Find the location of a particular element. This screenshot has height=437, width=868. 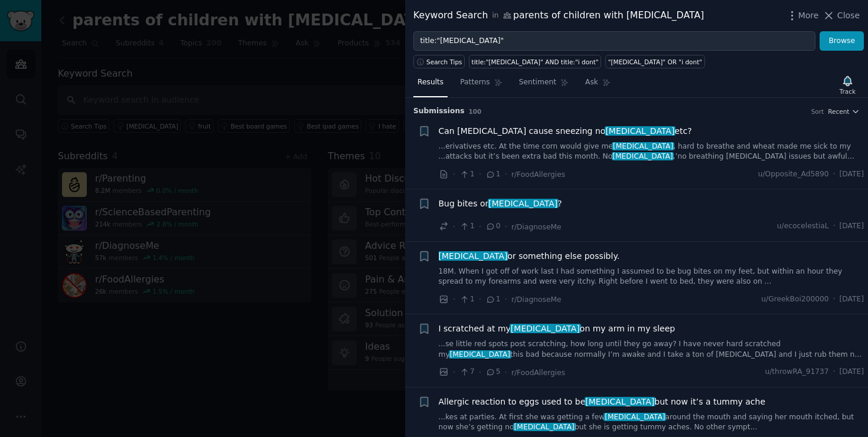

a: Sentiment is located at coordinates (544, 85).